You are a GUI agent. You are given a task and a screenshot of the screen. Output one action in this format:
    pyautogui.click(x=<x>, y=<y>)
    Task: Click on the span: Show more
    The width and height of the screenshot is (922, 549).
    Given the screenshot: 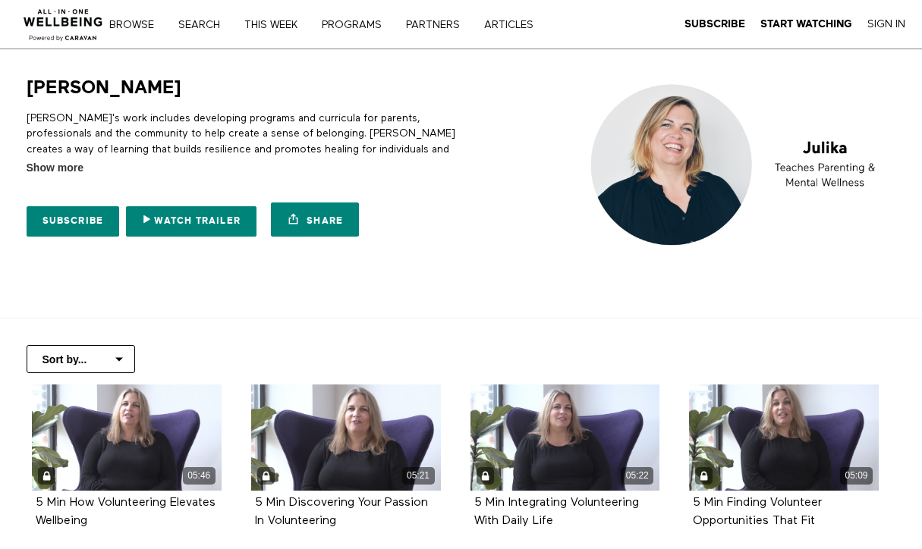 What is the action you would take?
    pyautogui.click(x=55, y=168)
    